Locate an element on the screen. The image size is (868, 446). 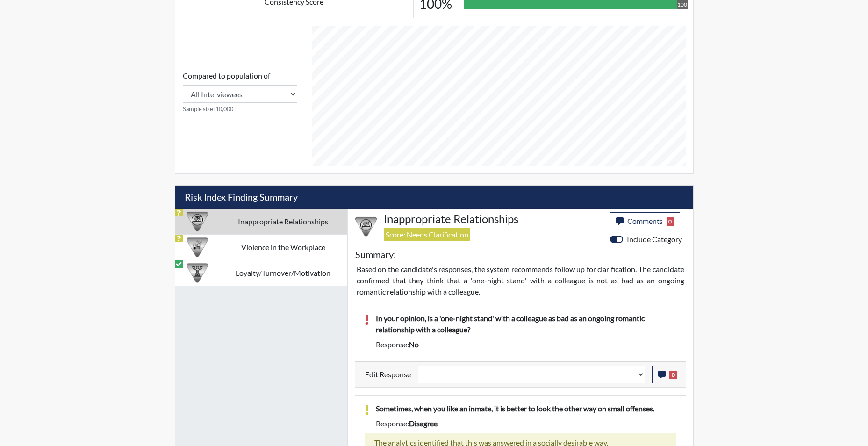
img: CATEGORY%20ICON-26.eccbb84f.png is located at coordinates (197, 247).